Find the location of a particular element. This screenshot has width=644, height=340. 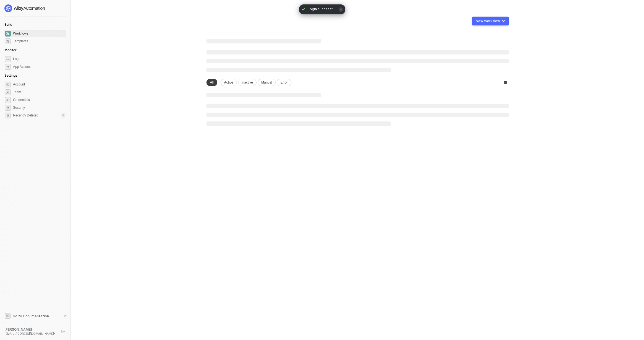

span: credentials is located at coordinates (8, 100).